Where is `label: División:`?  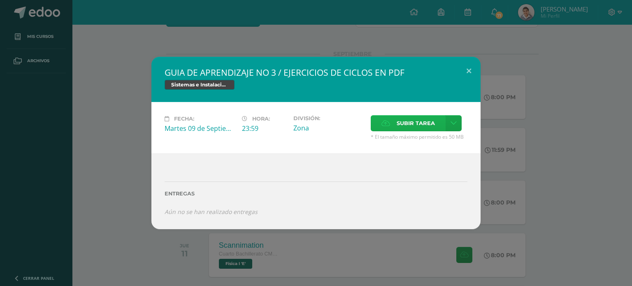 label: División: is located at coordinates (329, 118).